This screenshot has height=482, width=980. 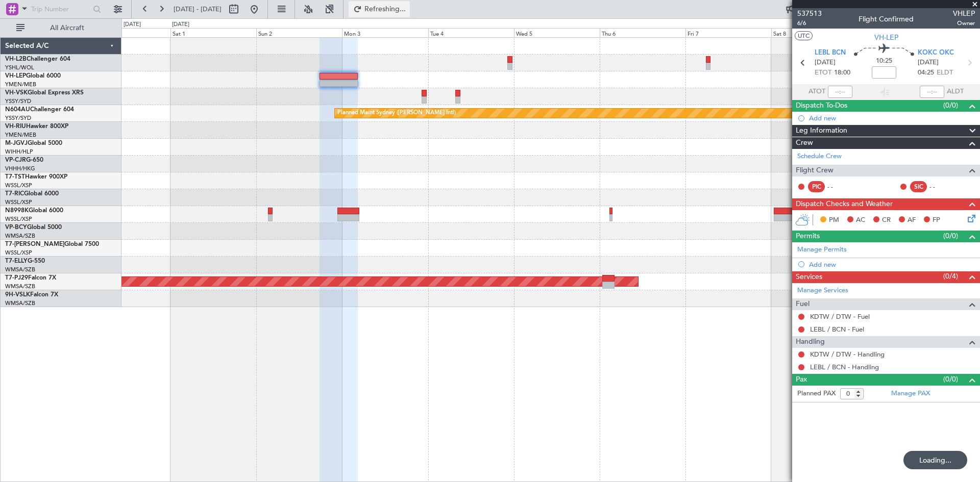 I want to click on span: ETOT, so click(x=823, y=73).